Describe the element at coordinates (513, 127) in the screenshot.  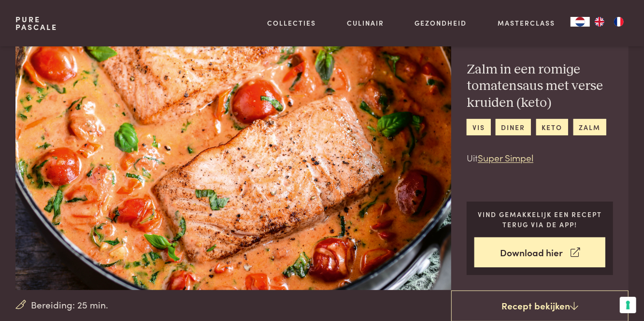
I see `a: diner` at that location.